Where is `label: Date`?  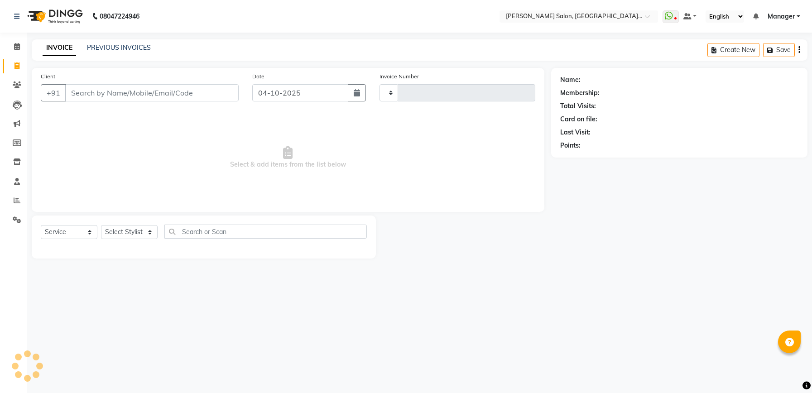
label: Date is located at coordinates (258, 77).